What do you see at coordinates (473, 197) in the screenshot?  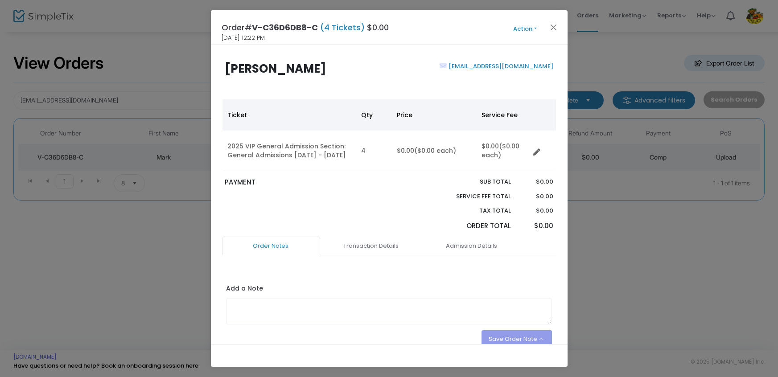 I see `p: Service Fee Total` at bounding box center [473, 197].